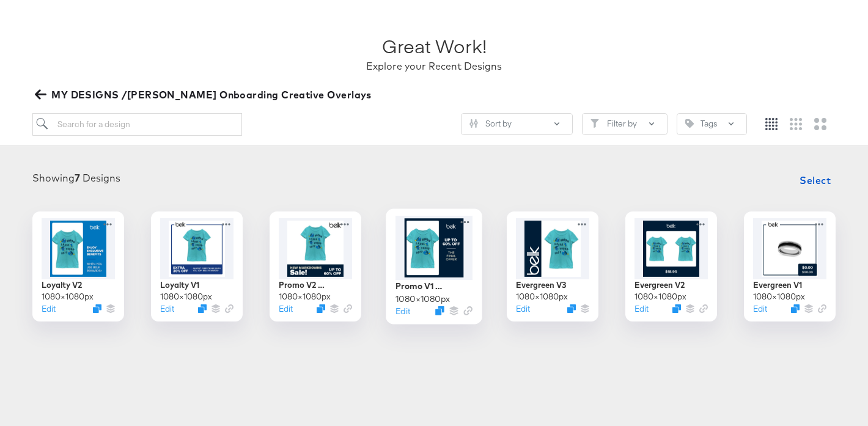 This screenshot has height=426, width=868. I want to click on button: Select, so click(815, 180).